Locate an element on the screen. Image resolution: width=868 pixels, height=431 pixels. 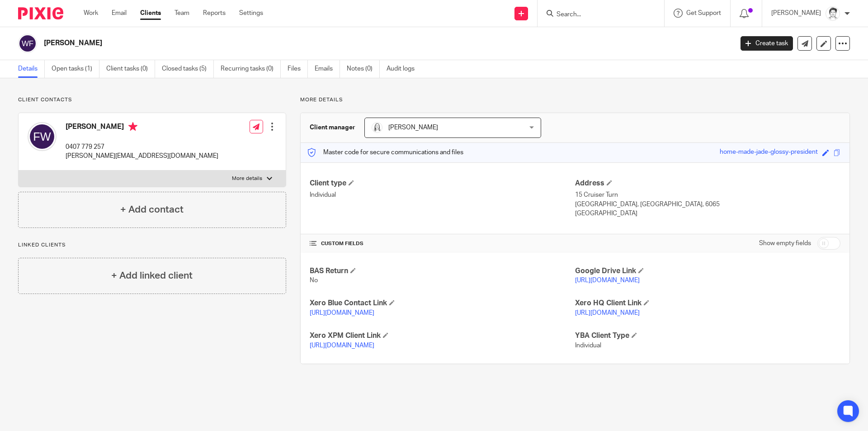
h4: Client type is located at coordinates (442, 183).